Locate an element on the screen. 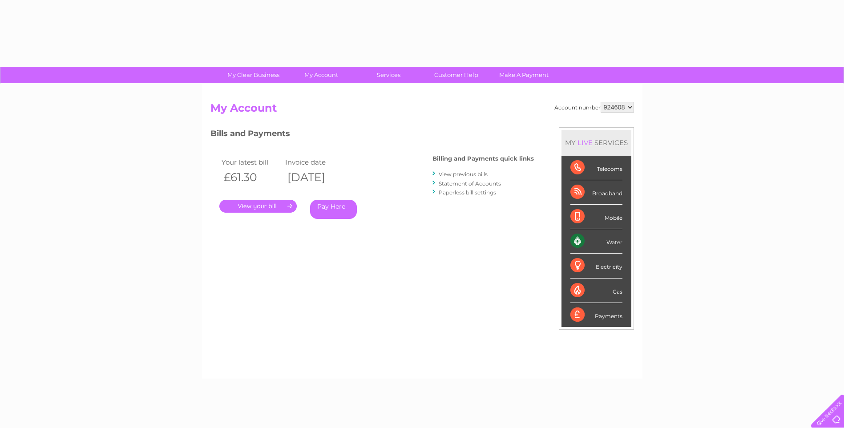  div: Payments is located at coordinates (596, 315).